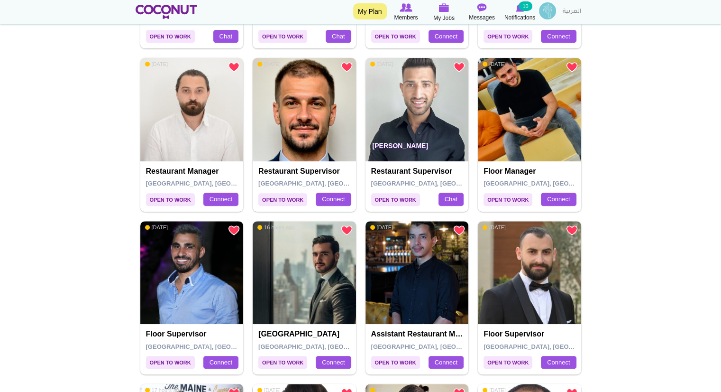 Image resolution: width=721 pixels, height=392 pixels. Describe the element at coordinates (406, 8) in the screenshot. I see `img: Browse Members` at that location.